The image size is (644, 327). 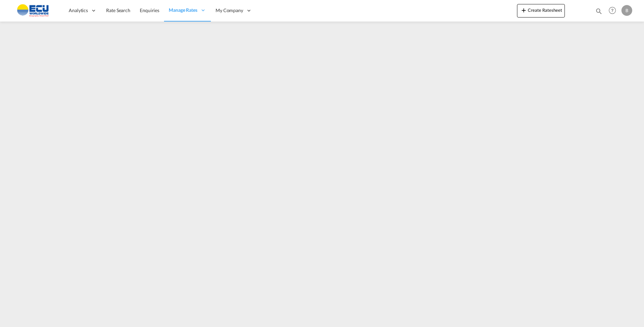 What do you see at coordinates (612, 10) in the screenshot?
I see `span: Help` at bounding box center [612, 10].